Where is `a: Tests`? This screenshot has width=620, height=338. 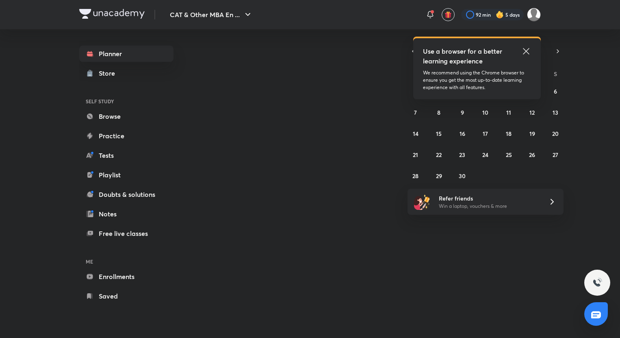
a: Tests is located at coordinates (126, 155).